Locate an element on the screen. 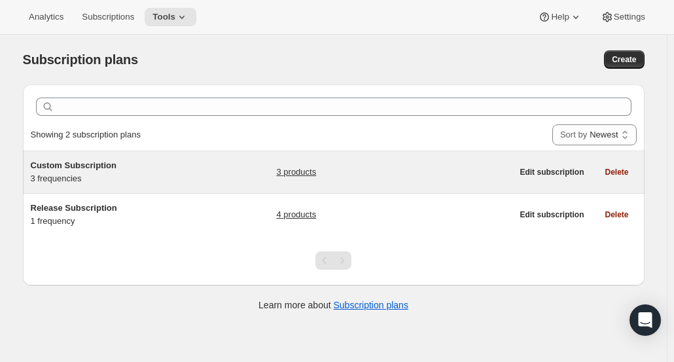  span: Settings is located at coordinates (629, 17).